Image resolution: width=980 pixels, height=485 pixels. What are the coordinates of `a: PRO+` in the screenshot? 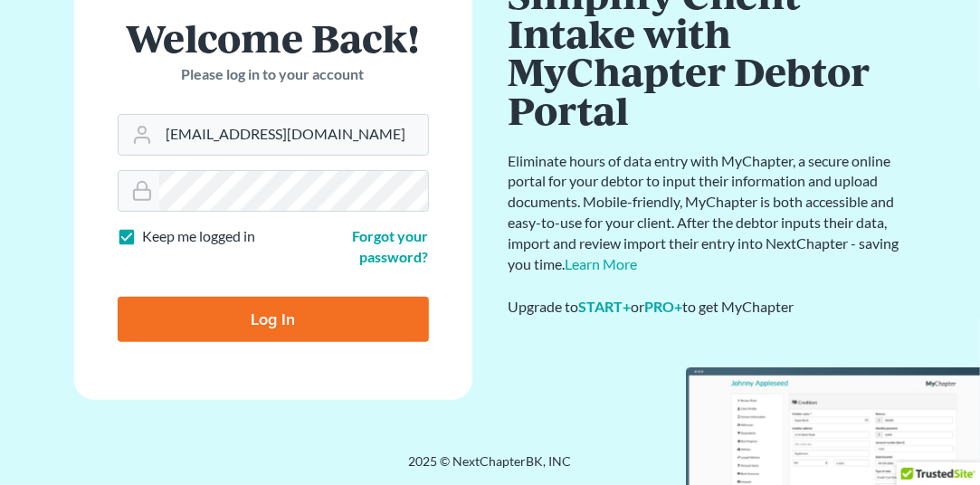 It's located at (665, 306).